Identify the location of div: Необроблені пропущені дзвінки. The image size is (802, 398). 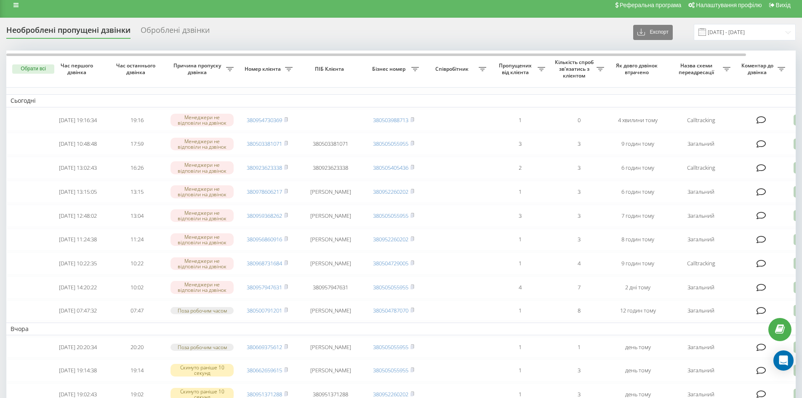
(68, 32).